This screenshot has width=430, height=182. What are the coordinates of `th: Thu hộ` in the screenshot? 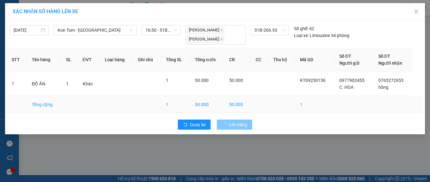 It's located at (281, 60).